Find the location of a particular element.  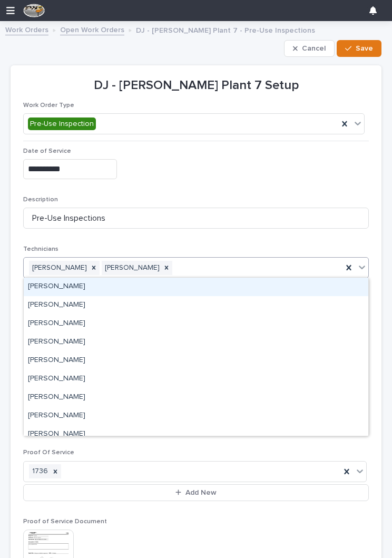

button: Cancel is located at coordinates (309, 48).